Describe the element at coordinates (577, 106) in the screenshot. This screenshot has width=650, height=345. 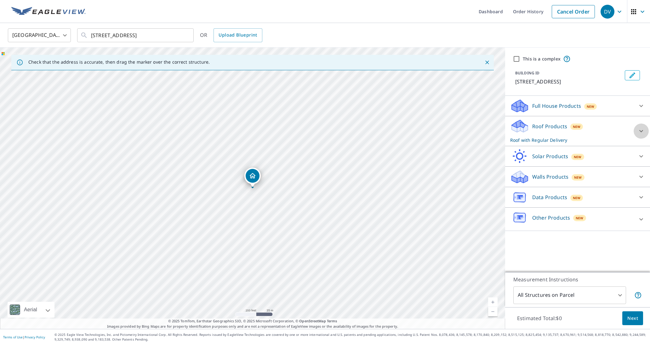
I see `div: Full House ProductsNew` at that location.